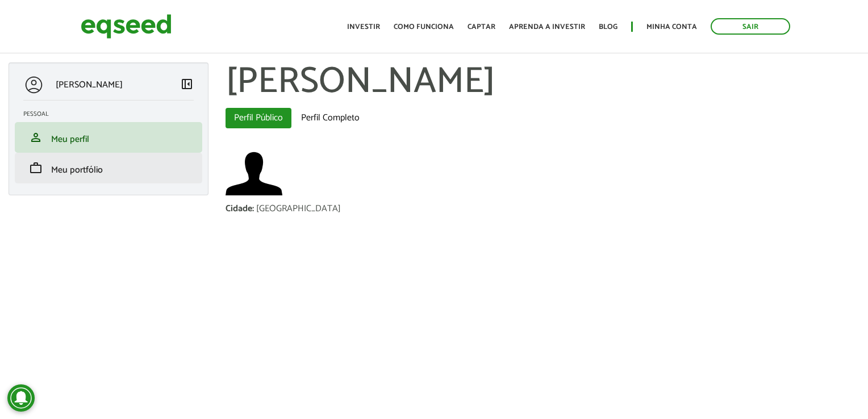 The height and width of the screenshot is (419, 868). Describe the element at coordinates (258, 118) in the screenshot. I see `a: Perfil Público` at that location.